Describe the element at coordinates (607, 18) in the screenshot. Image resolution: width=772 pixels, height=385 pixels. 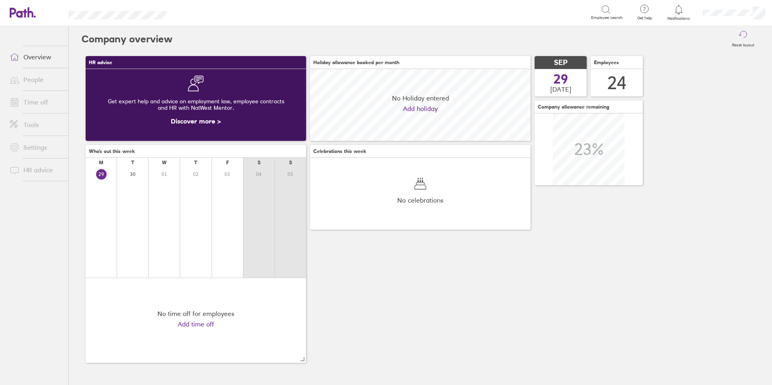
I see `span: Employee search` at that location.